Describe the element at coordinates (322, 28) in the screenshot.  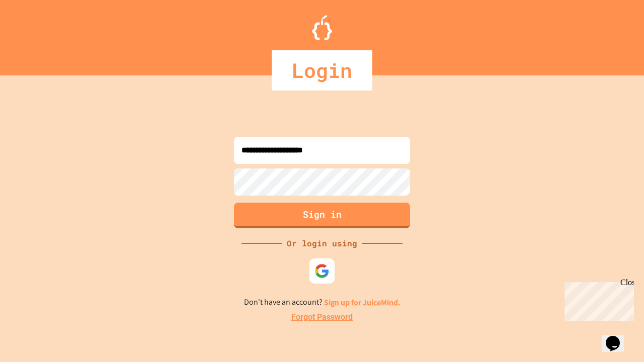
I see `img: Logo.svg` at that location.